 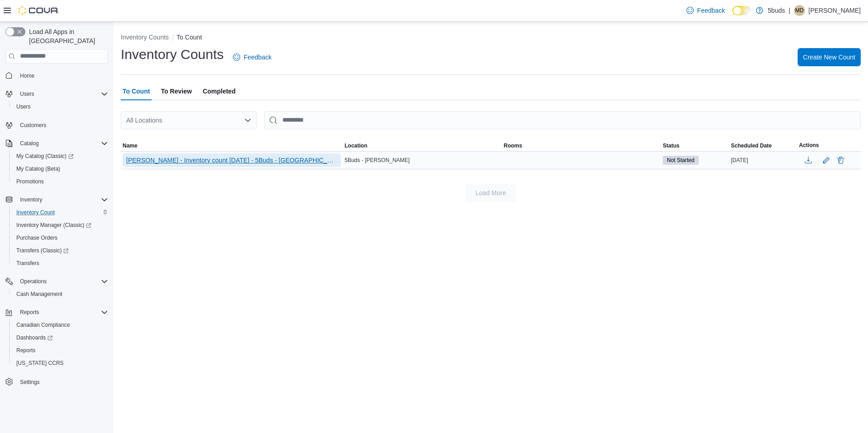 I want to click on a: Feedback, so click(x=706, y=10).